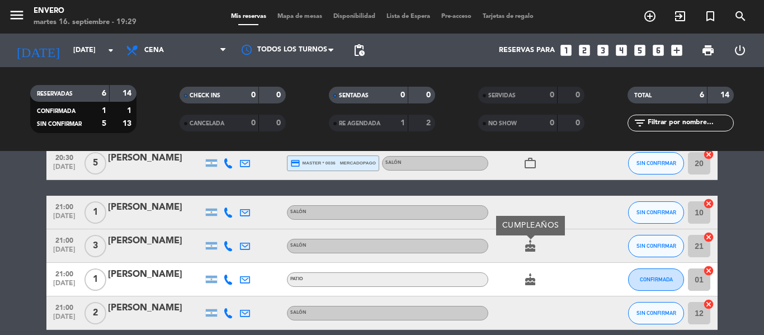 The width and height of the screenshot is (764, 335). I want to click on i: looks_one, so click(566, 50).